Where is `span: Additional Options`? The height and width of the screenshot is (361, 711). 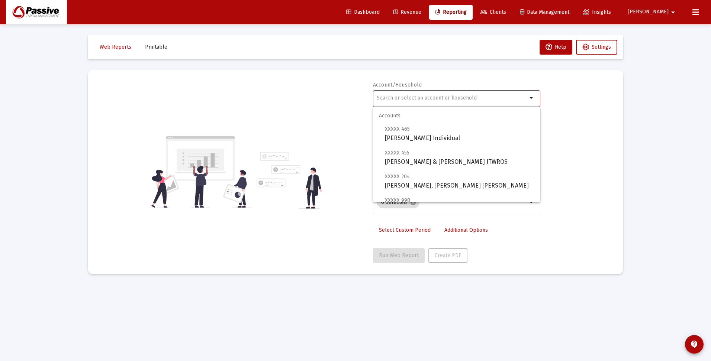
span: Additional Options is located at coordinates (466, 230).